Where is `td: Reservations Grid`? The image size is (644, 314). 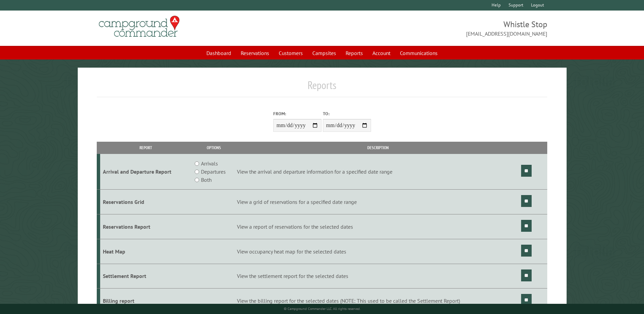 td: Reservations Grid is located at coordinates (145, 202).